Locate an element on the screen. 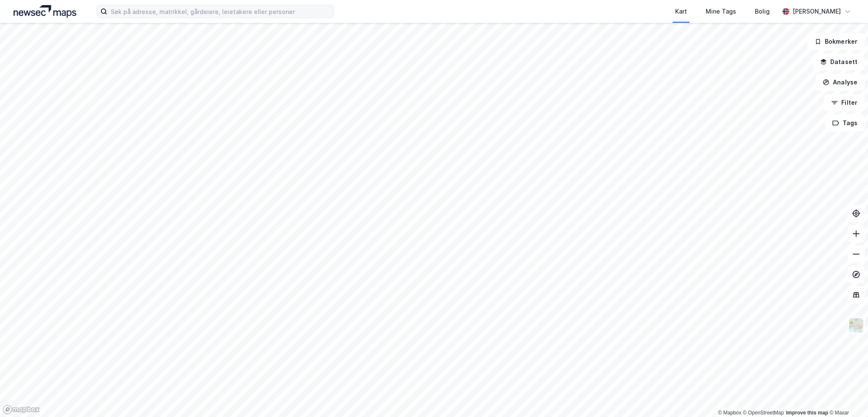 The height and width of the screenshot is (417, 868). div: Kart is located at coordinates (681, 12).